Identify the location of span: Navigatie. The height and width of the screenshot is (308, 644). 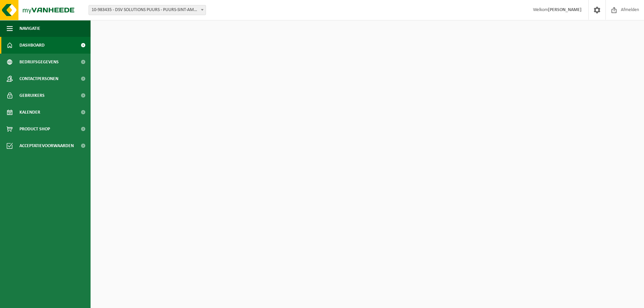
(30, 28).